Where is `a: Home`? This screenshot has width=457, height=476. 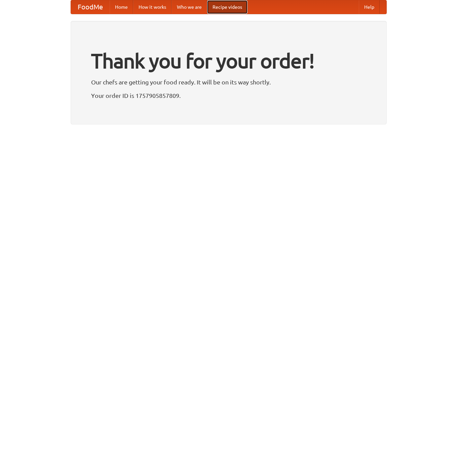
a: Home is located at coordinates (121, 7).